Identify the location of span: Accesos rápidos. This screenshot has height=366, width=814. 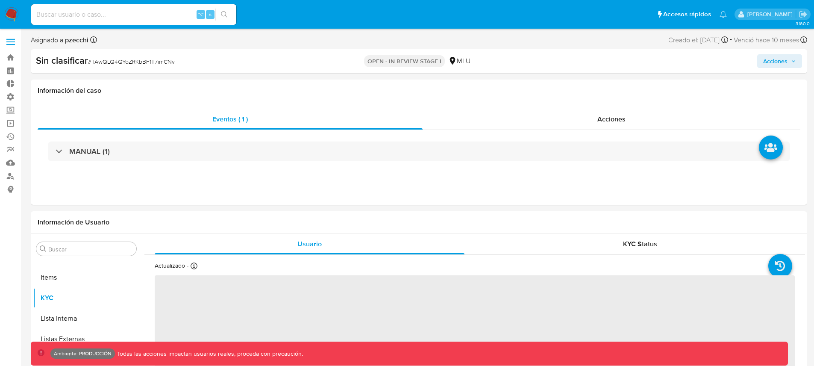
(687, 14).